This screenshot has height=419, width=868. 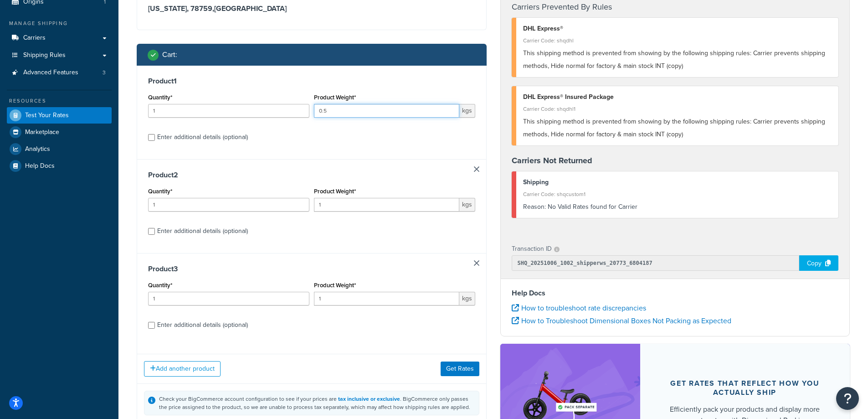 What do you see at coordinates (42, 132) in the screenshot?
I see `span: Marketplace` at bounding box center [42, 132].